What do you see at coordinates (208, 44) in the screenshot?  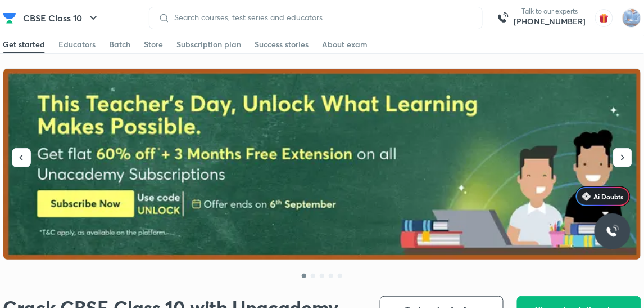 I see `div: Subscription plan` at bounding box center [208, 44].